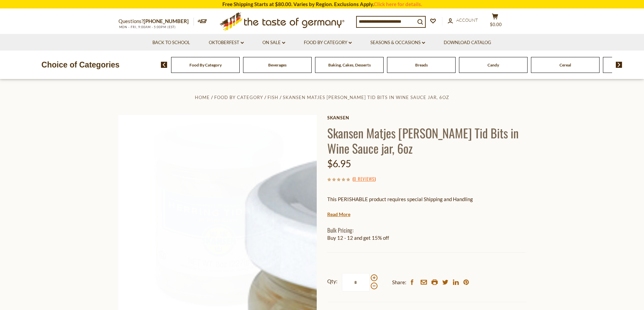 This screenshot has width=644, height=310. I want to click on a: Account, so click(462, 20).